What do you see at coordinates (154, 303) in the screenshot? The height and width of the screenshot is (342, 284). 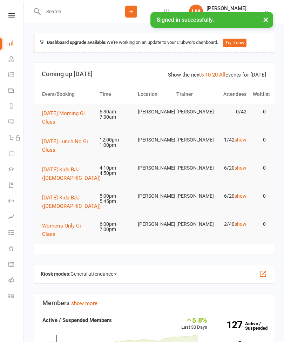 I see `h3: Members` at bounding box center [154, 303].